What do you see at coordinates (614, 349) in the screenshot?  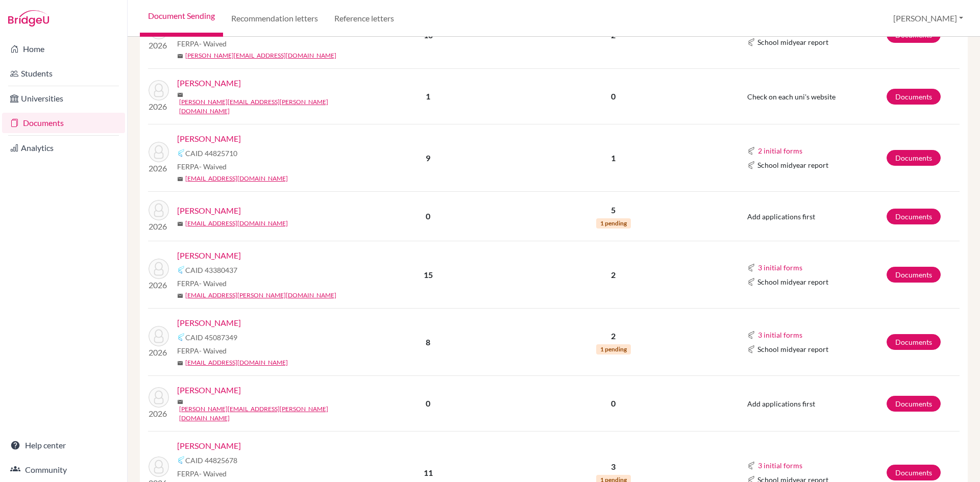 I see `span: 1 pending` at bounding box center [614, 349].